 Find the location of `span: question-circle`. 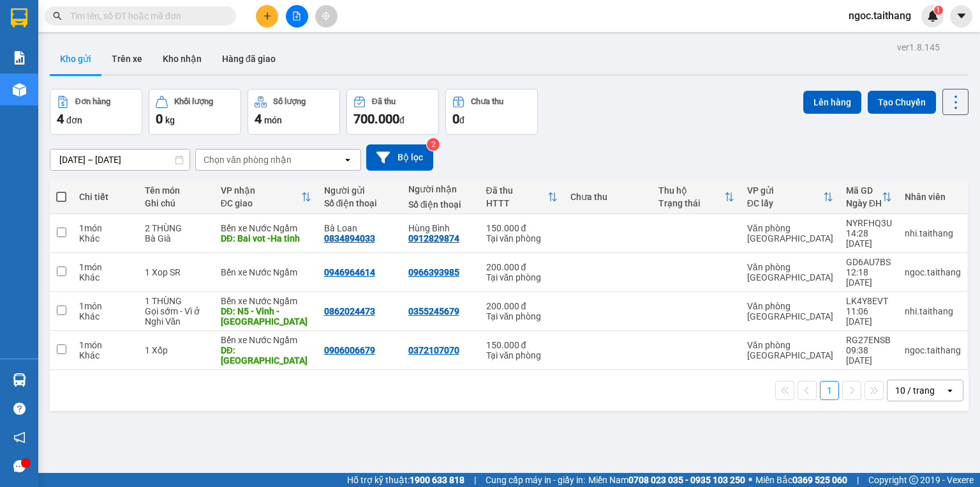

span: question-circle is located at coordinates (20, 408).